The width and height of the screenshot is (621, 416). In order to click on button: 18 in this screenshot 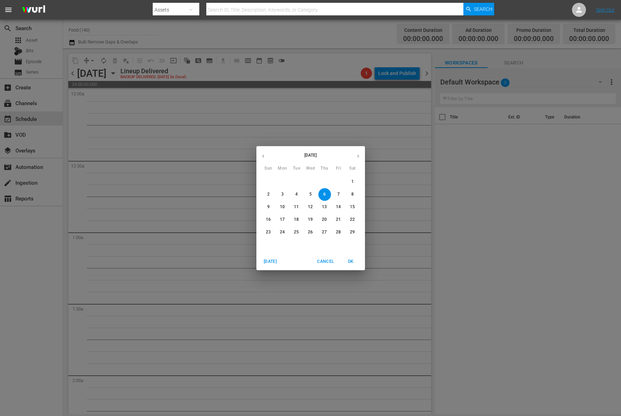, I will do `click(297, 220)`.